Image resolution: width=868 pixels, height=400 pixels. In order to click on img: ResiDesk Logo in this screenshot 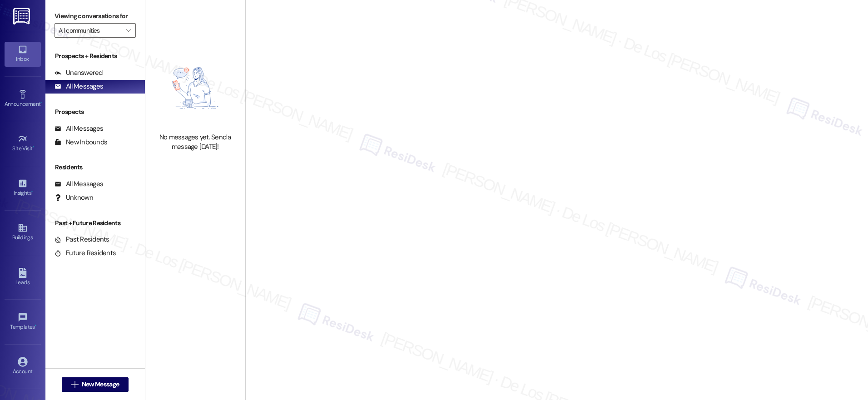, I will do `click(23, 16)`.